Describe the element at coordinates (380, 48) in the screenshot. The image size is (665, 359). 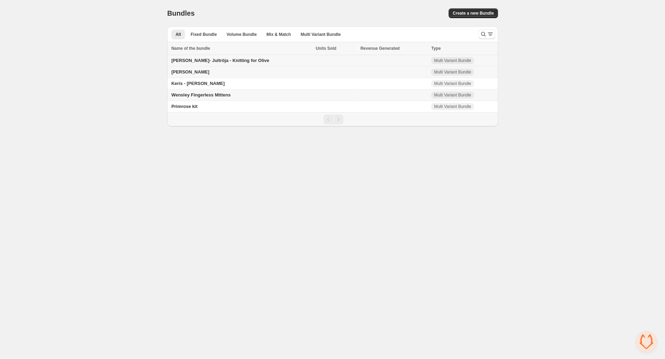
I see `span: Revenue Generated` at that location.